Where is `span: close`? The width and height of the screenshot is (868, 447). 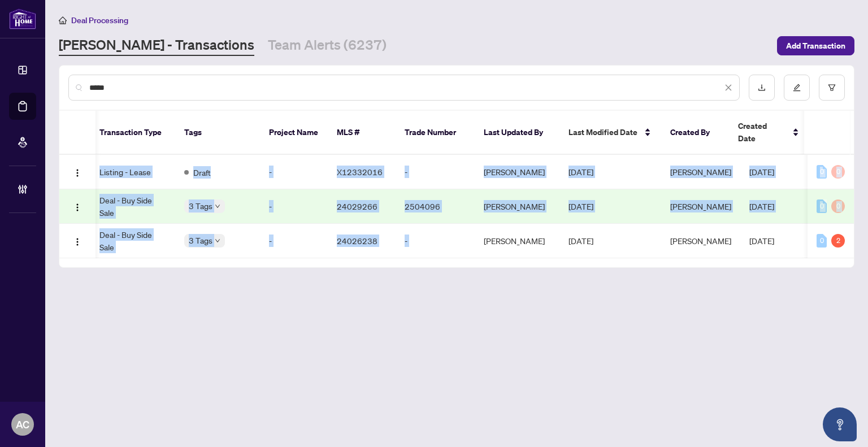
span: close is located at coordinates (729, 88).